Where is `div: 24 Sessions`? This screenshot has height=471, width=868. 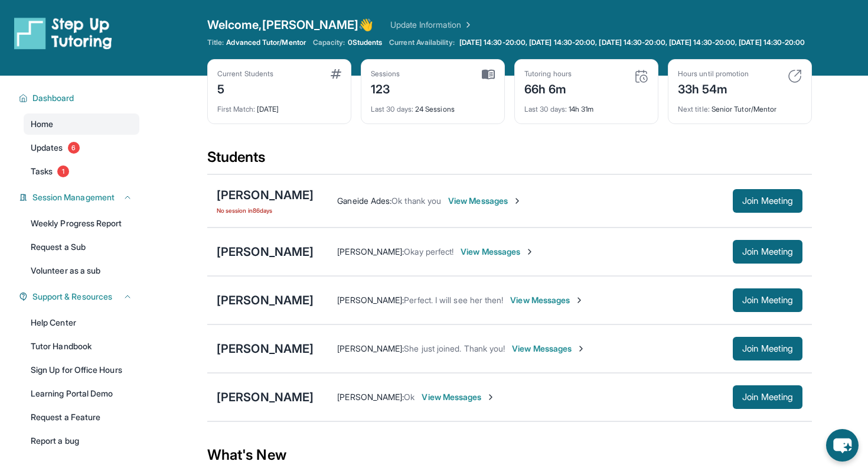 div: 24 Sessions is located at coordinates (433, 106).